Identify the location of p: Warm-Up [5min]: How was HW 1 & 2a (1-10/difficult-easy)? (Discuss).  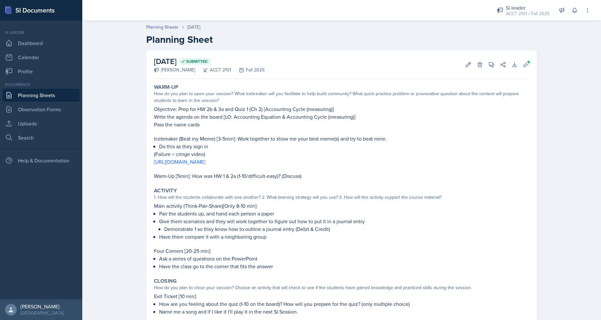
(342, 176).